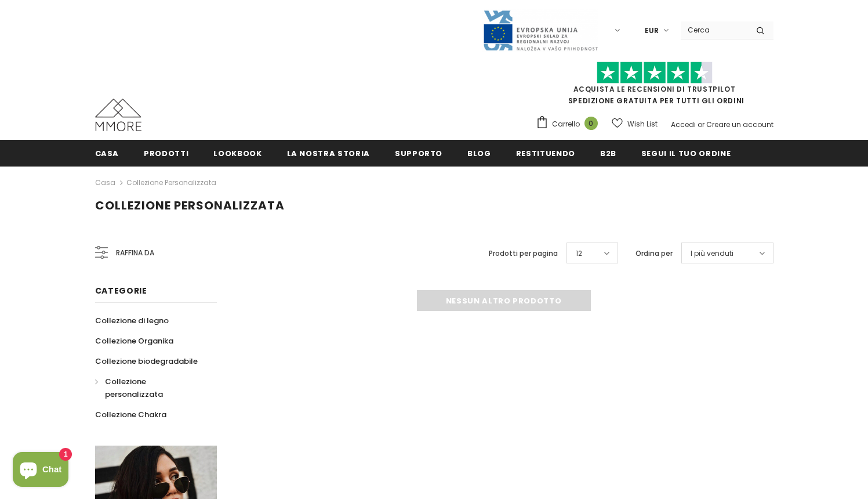 This screenshot has width=868, height=499. I want to click on span: 0, so click(591, 123).